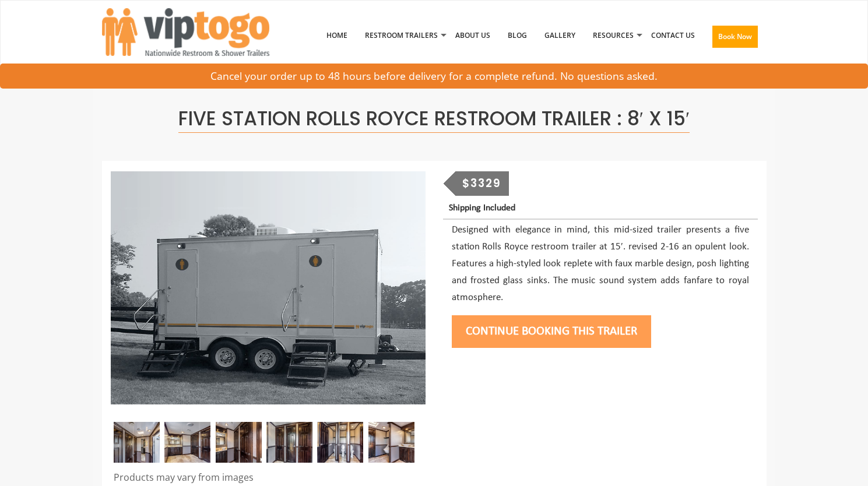  I want to click on a: Blog, so click(517, 36).